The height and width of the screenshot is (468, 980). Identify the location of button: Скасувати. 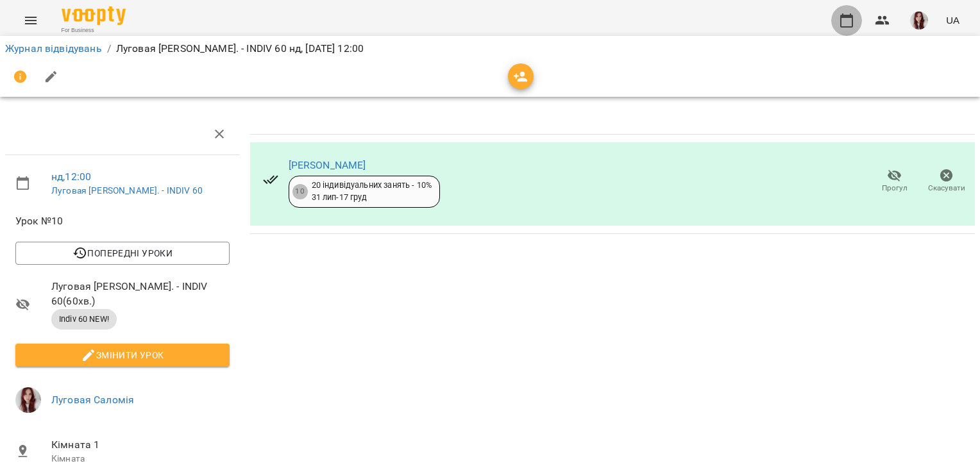
(946, 181).